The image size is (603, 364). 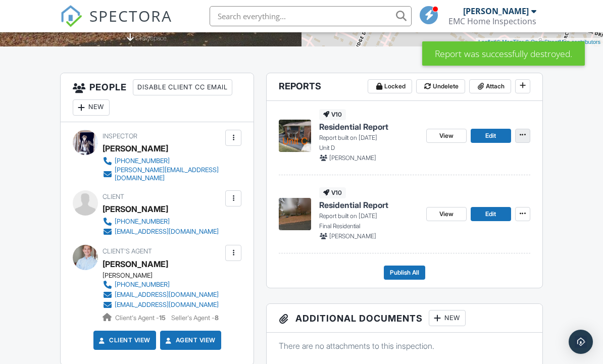 I want to click on div: Report was successfully destroyed., so click(x=503, y=54).